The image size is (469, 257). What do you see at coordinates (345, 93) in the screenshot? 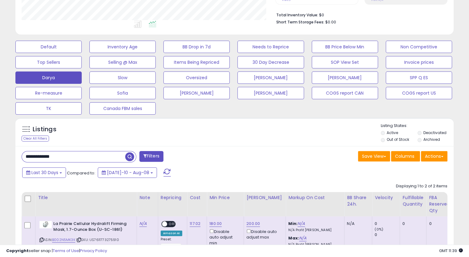
I see `button: COGS report CAN` at bounding box center [345, 93].